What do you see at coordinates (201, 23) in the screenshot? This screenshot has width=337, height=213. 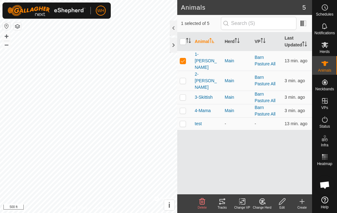 I see `span: 1 selected of 5` at bounding box center [201, 23].